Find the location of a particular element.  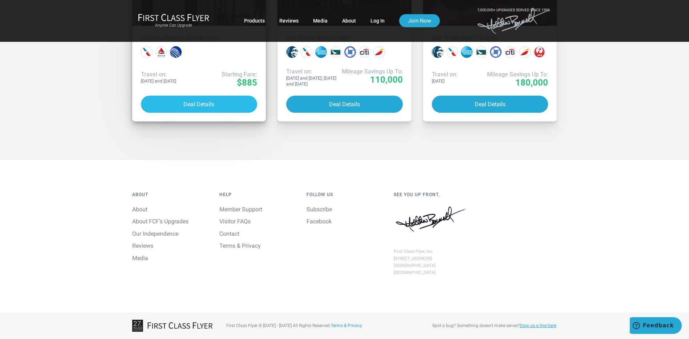

div: Delta Airlines is located at coordinates (161, 52).